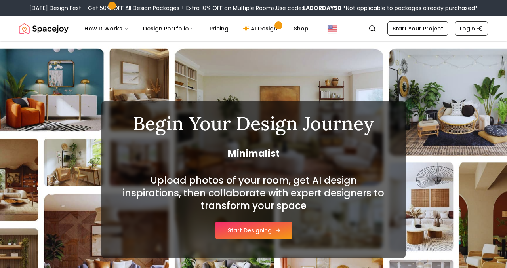  I want to click on a: Shop, so click(301, 28).